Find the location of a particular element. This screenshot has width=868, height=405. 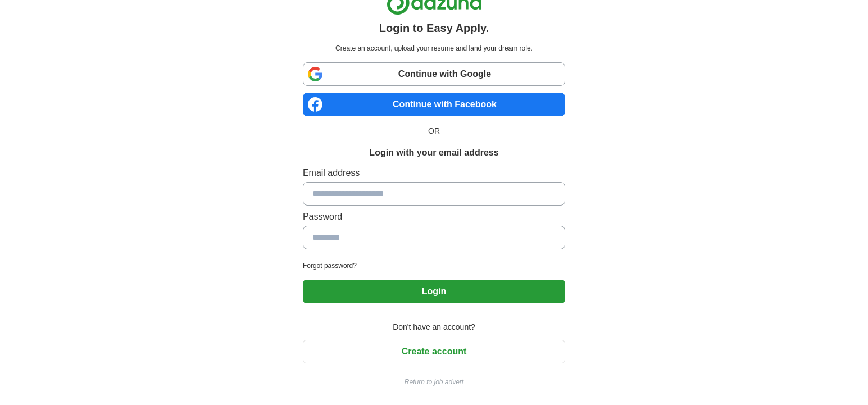

a: Return to job advert is located at coordinates (434, 382).